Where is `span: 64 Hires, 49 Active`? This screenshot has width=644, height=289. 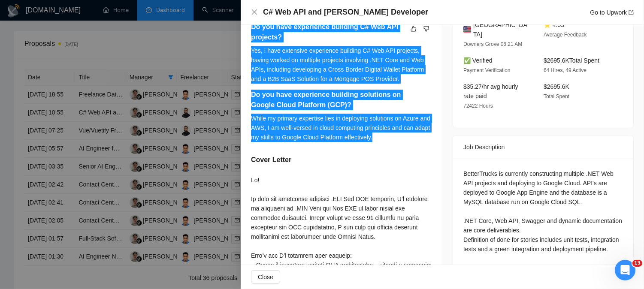
span: 64 Hires, 49 Active is located at coordinates (565, 70).